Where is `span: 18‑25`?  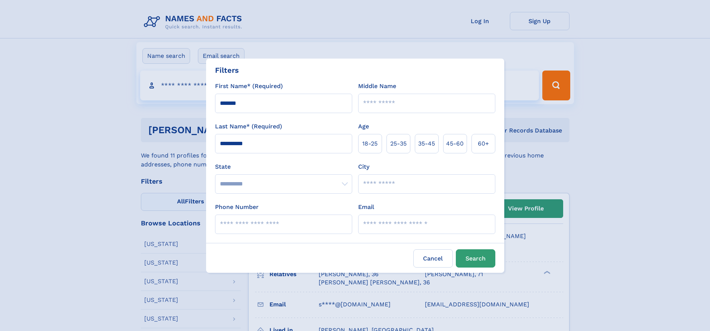
span: 18‑25 is located at coordinates (370, 144).